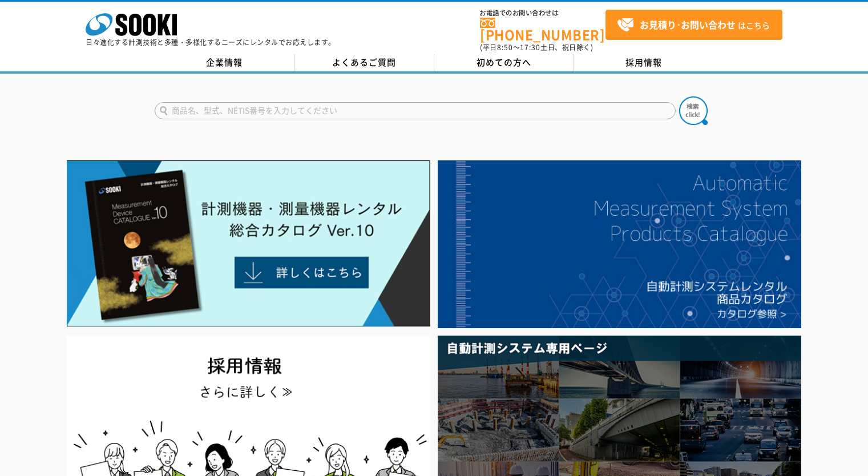 The height and width of the screenshot is (476, 868). What do you see at coordinates (542, 13) in the screenshot?
I see `span: お電話でのお問い合わせは` at bounding box center [542, 13].